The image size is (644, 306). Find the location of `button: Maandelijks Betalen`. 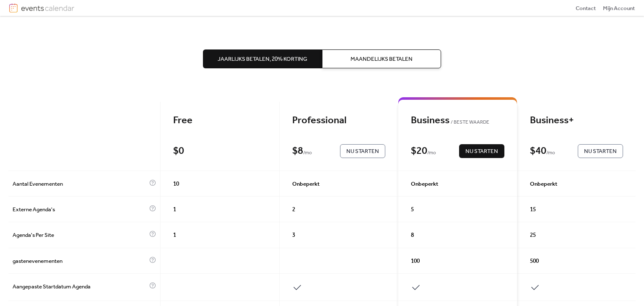

button: Maandelijks Betalen is located at coordinates (382, 58).